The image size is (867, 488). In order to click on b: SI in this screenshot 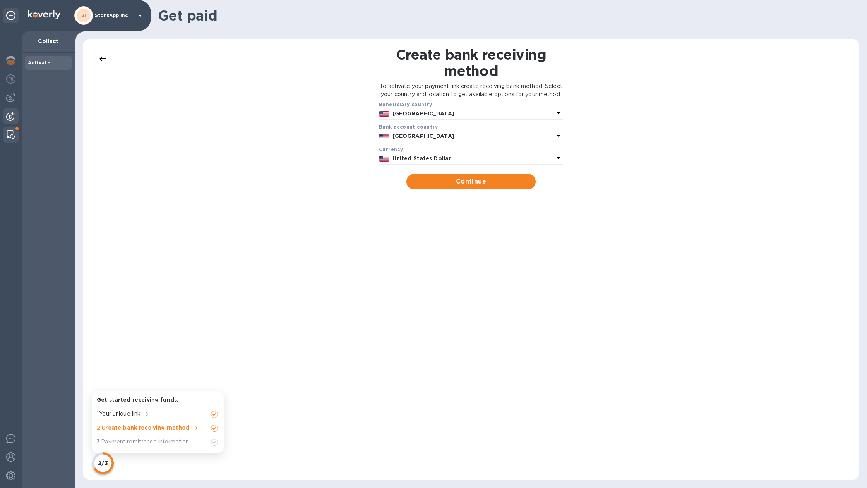, I will do `click(84, 15)`.